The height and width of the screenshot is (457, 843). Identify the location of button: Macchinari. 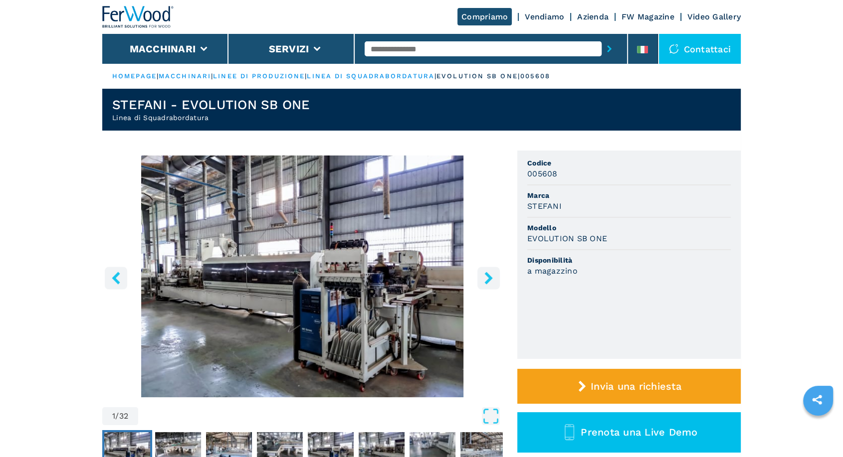
(163, 49).